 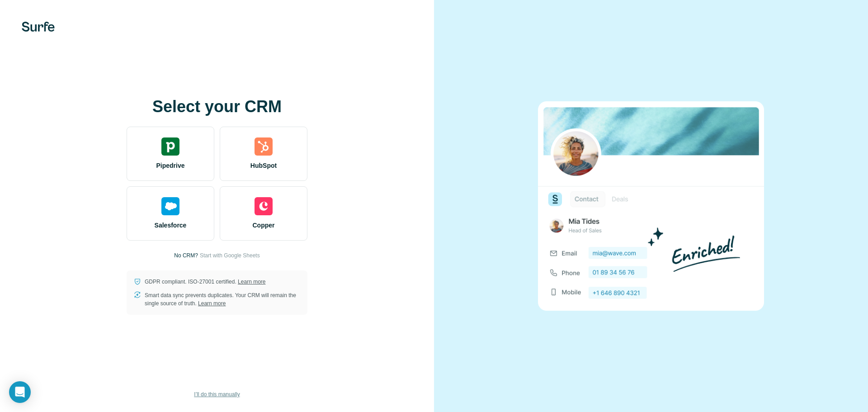 What do you see at coordinates (170, 225) in the screenshot?
I see `span: Salesforce` at bounding box center [170, 225].